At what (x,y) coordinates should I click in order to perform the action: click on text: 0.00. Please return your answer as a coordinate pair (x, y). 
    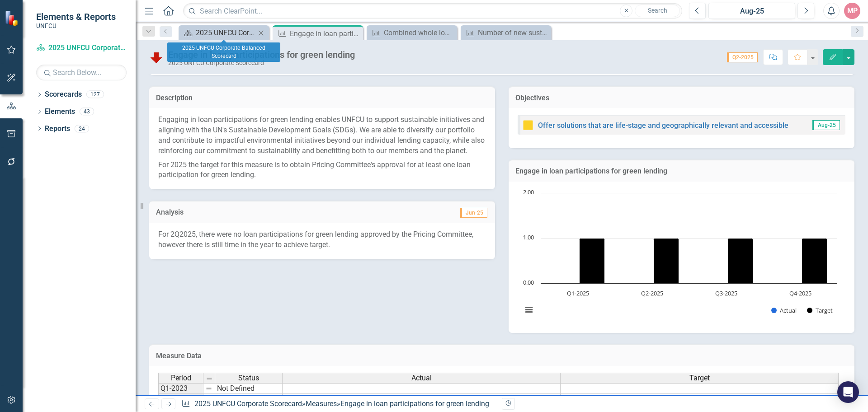
    Looking at the image, I should click on (529, 282).